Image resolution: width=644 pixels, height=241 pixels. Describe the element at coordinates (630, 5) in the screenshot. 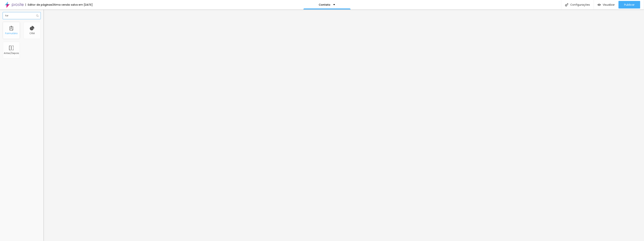

I see `button: Publicar` at that location.